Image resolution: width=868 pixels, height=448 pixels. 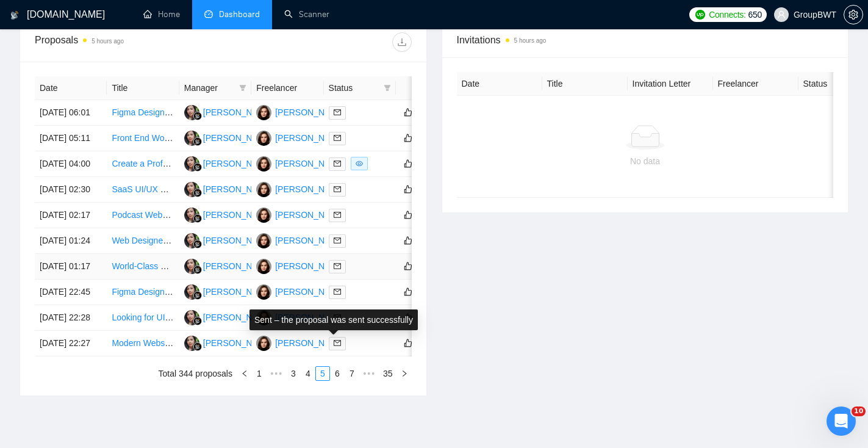 What do you see at coordinates (210, 112) in the screenshot?
I see `a: Figma Designer Needed for App Design Refinement` at bounding box center [210, 112].